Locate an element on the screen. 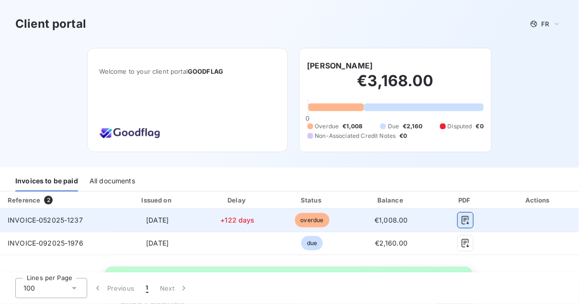 This screenshot has height=304, width=579. span: Overdue is located at coordinates (327, 127).